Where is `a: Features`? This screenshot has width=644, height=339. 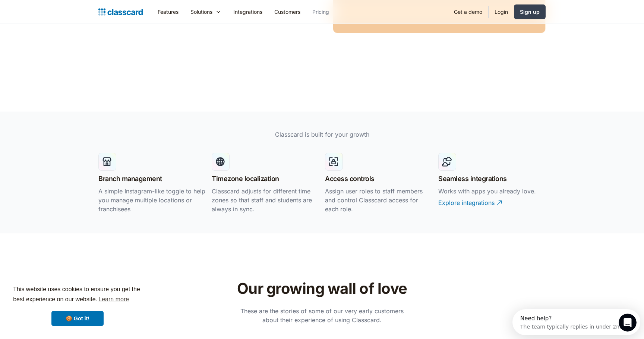
a: Features is located at coordinates (168, 12).